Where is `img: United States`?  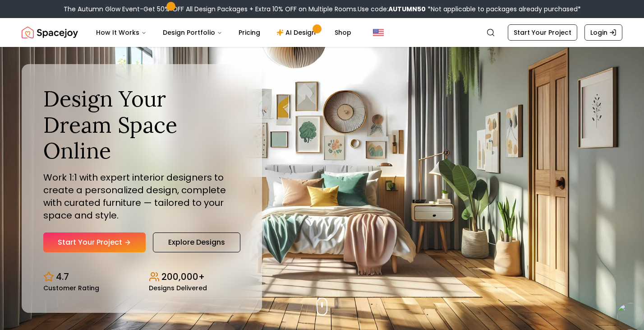
img: United States is located at coordinates (378, 32).